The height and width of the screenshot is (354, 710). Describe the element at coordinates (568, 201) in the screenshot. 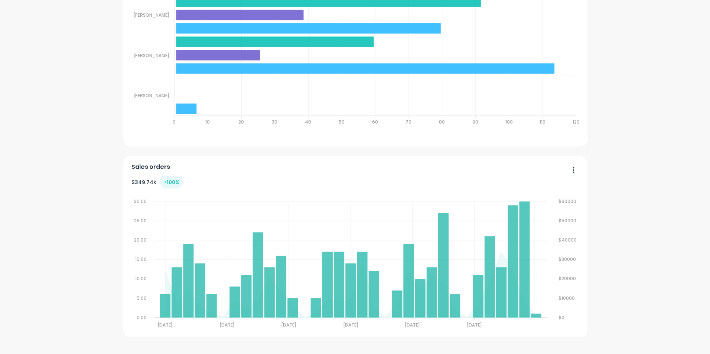

I see `tspan: $60000` at that location.